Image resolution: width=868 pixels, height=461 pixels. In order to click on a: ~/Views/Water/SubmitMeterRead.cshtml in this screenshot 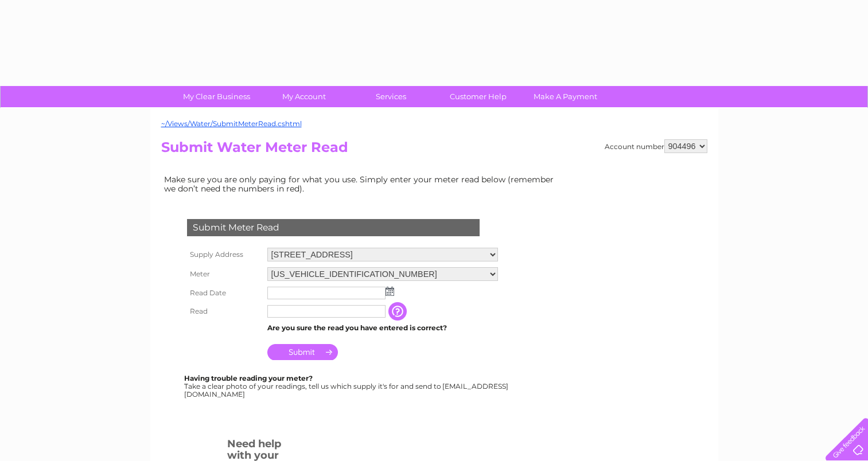, I will do `click(231, 123)`.